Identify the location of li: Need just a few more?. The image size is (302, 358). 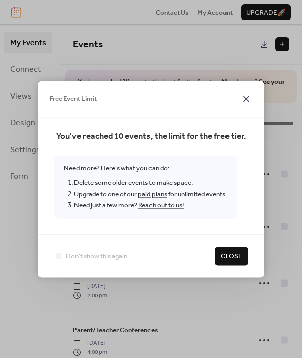
(151, 205).